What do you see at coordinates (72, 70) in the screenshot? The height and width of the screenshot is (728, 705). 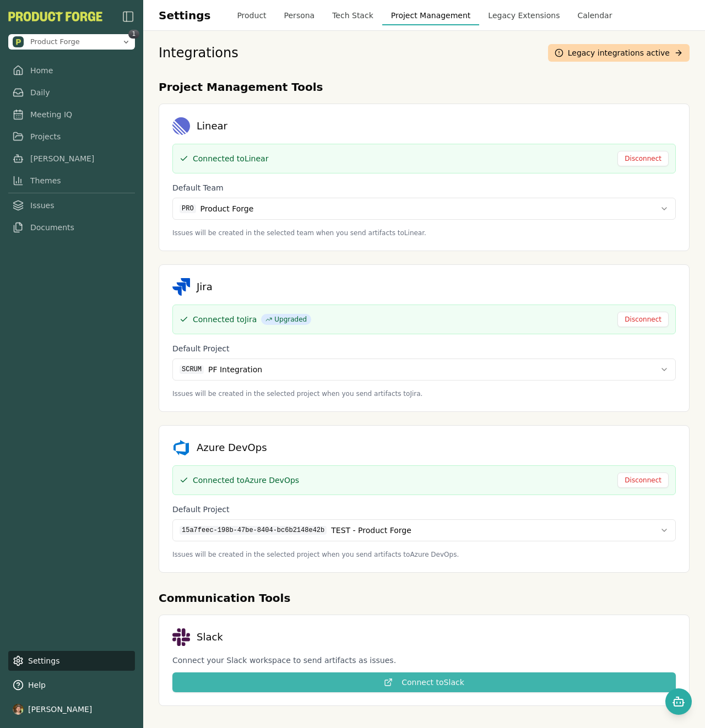 I see `a: Home` at bounding box center [72, 70].